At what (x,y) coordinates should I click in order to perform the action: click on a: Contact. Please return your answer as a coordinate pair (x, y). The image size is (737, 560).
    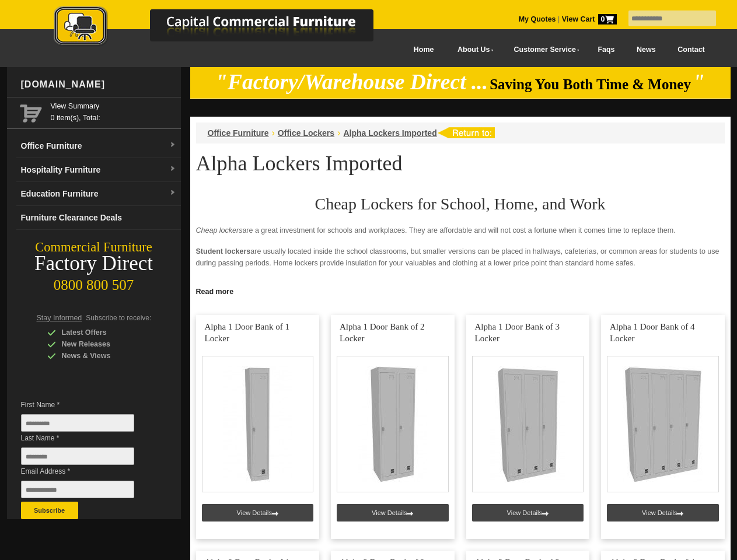
    Looking at the image, I should click on (691, 50).